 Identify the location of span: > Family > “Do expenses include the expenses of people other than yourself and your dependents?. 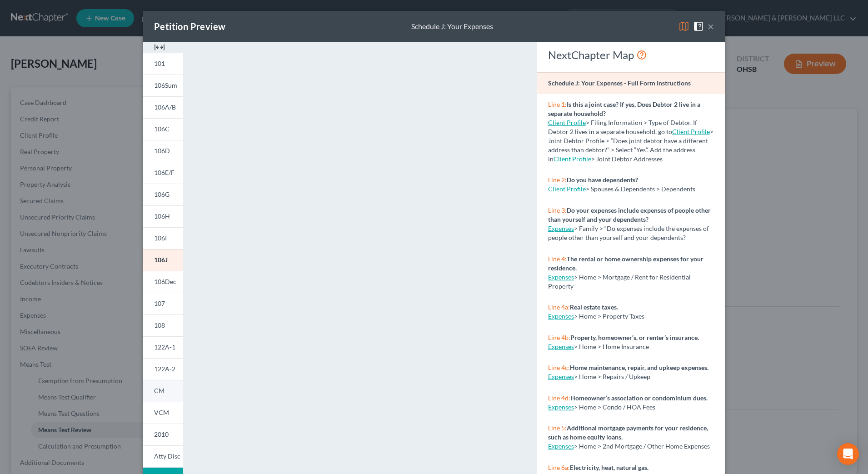
(628, 233).